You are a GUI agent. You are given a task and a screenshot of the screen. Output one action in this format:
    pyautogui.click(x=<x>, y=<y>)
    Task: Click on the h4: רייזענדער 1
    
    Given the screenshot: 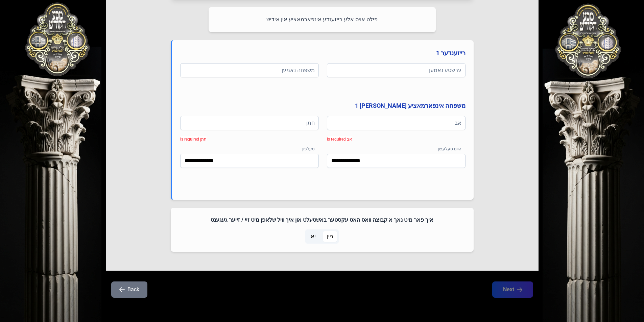 What is the action you would take?
    pyautogui.click(x=323, y=53)
    